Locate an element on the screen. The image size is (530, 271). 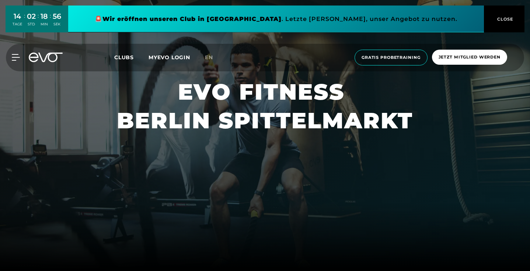
div: TAGE is located at coordinates (17, 24).